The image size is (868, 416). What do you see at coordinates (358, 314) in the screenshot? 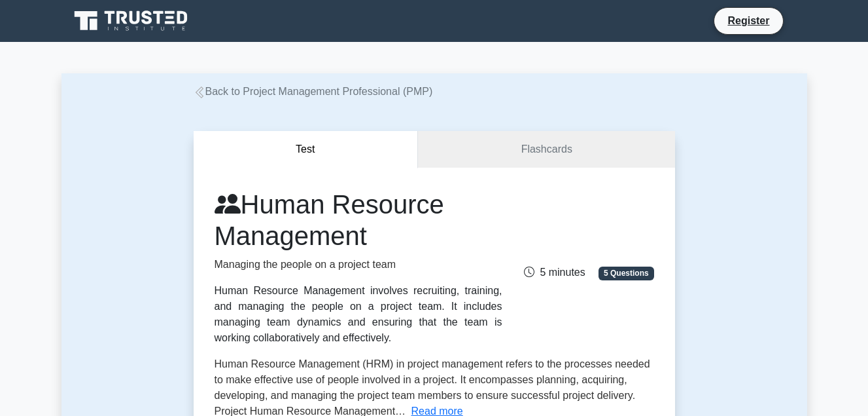
I see `div: Human Resource Management involves recruiting, training, and managing the people on a project tea...` at bounding box center [358, 314].